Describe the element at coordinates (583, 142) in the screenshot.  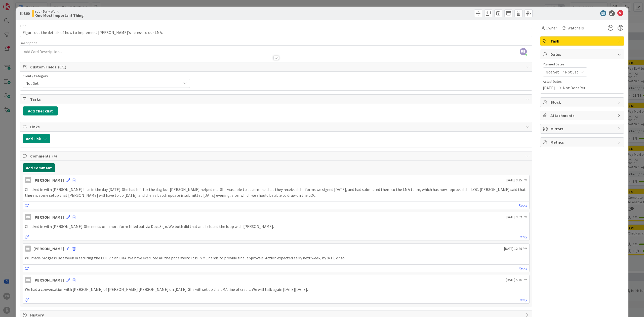
I see `span: Metrics` at that location.